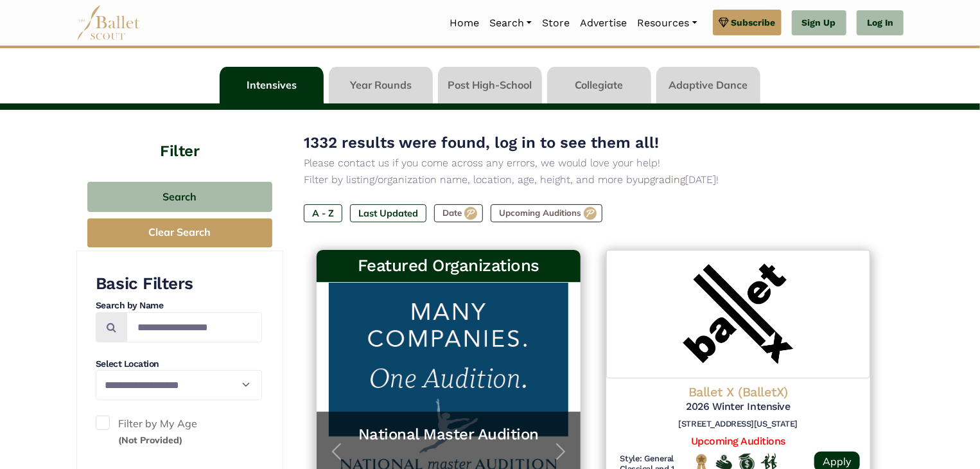  What do you see at coordinates (753, 22) in the screenshot?
I see `span: Subscribe` at bounding box center [753, 22].